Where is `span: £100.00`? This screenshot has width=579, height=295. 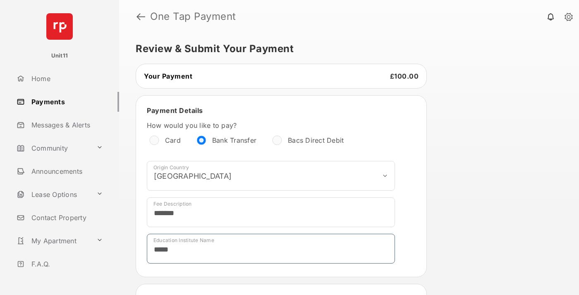
span: £100.00 is located at coordinates (405, 76).